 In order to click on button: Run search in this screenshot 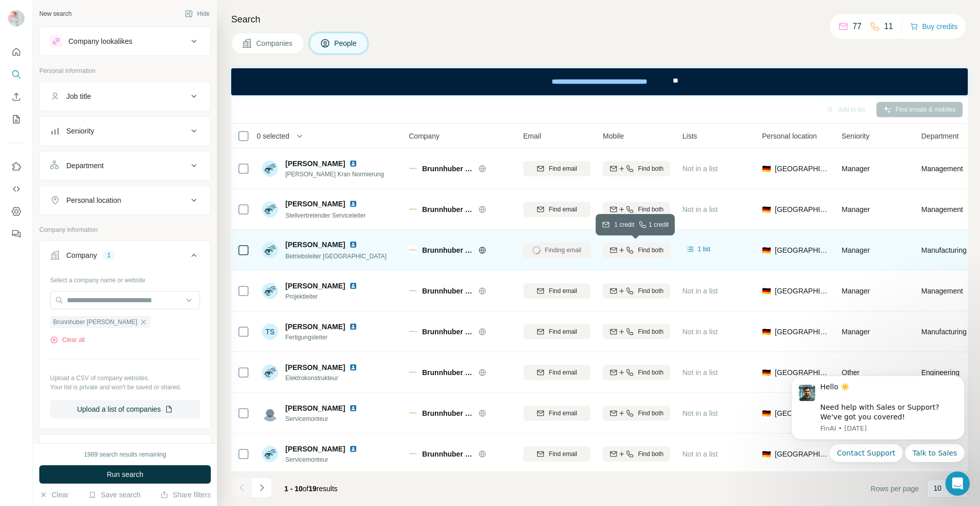, I will do `click(125, 474)`.